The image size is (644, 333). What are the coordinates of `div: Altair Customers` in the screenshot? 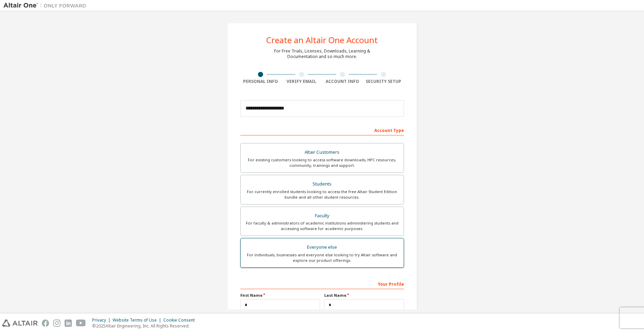 It's located at (322, 152).